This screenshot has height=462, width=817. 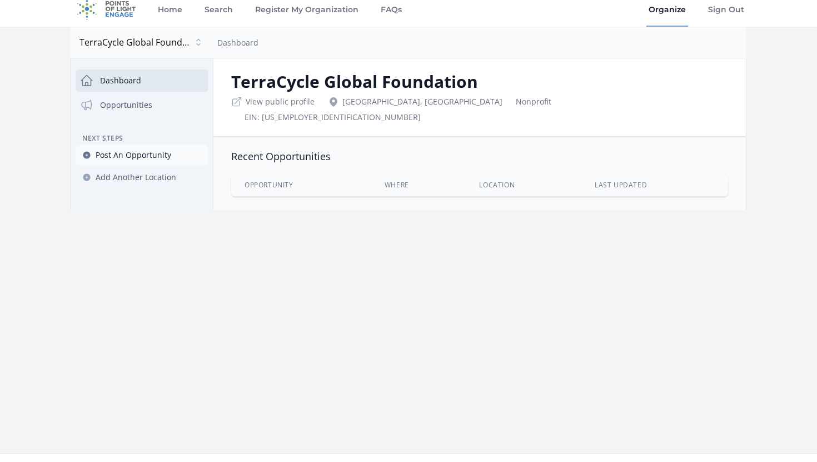 I want to click on th: Location, so click(x=524, y=185).